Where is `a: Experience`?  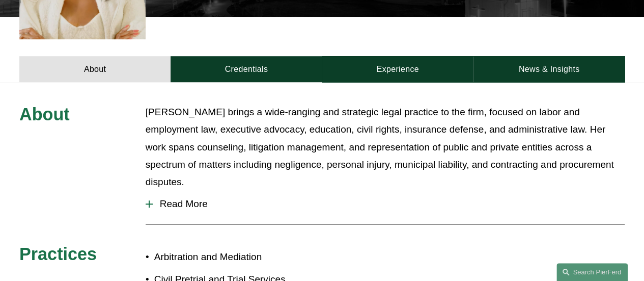 a: Experience is located at coordinates (398, 69).